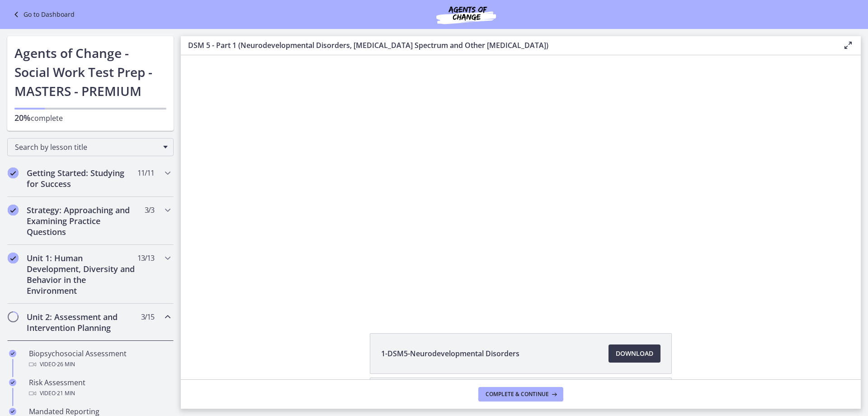 The width and height of the screenshot is (868, 416). Describe the element at coordinates (517, 394) in the screenshot. I see `span: Complete & continue` at that location.